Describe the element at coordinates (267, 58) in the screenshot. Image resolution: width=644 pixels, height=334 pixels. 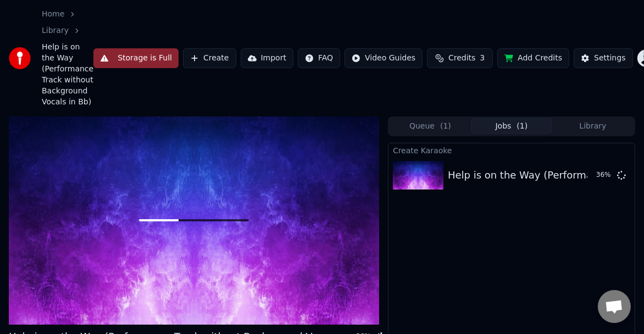
I see `button: Import` at that location.